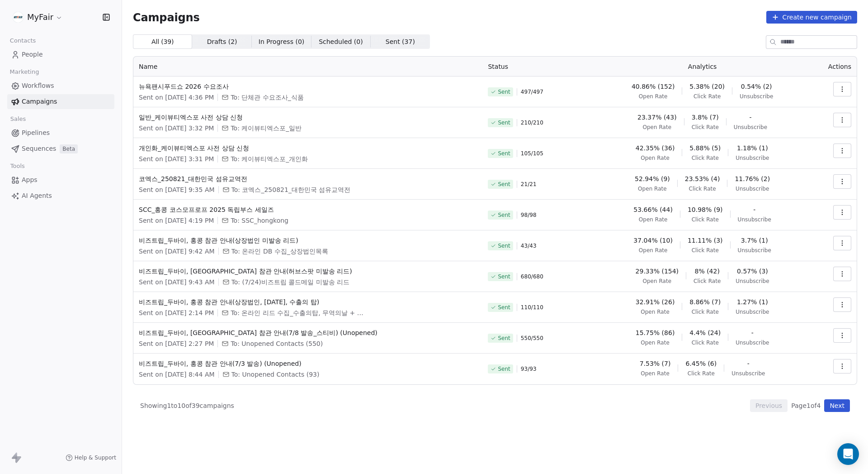 The width and height of the screenshot is (868, 474). What do you see at coordinates (706, 117) in the screenshot?
I see `span: 3.8% (7)` at bounding box center [706, 117].